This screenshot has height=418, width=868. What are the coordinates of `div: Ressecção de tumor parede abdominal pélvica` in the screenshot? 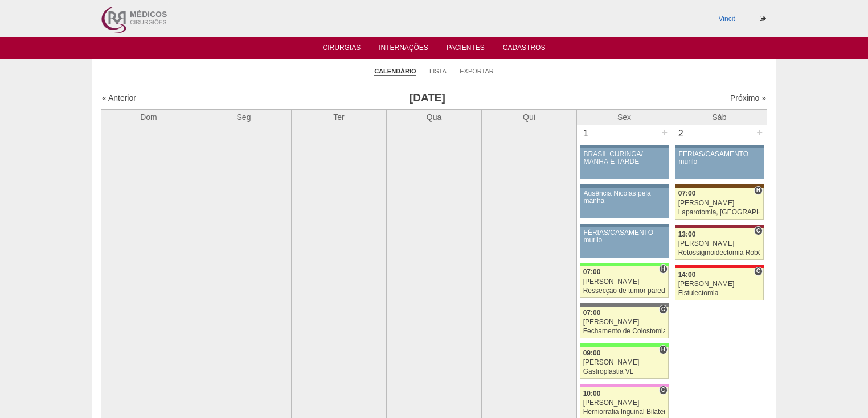 It's located at (624, 291).